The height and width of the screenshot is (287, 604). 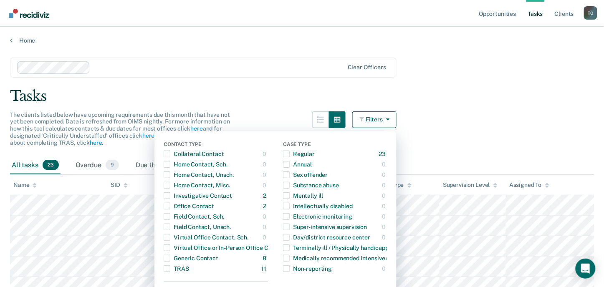 What do you see at coordinates (195, 164) in the screenshot?
I see `div: Home Contact, Sch.` at bounding box center [195, 164].